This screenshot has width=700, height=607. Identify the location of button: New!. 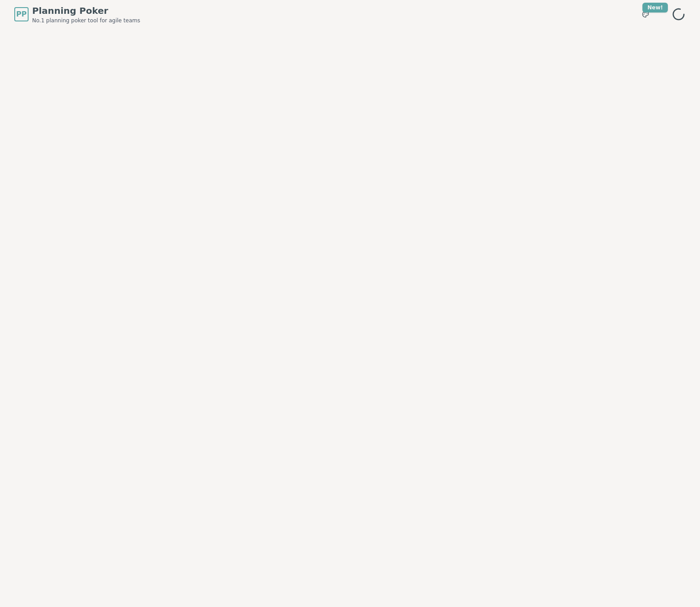
(645, 14).